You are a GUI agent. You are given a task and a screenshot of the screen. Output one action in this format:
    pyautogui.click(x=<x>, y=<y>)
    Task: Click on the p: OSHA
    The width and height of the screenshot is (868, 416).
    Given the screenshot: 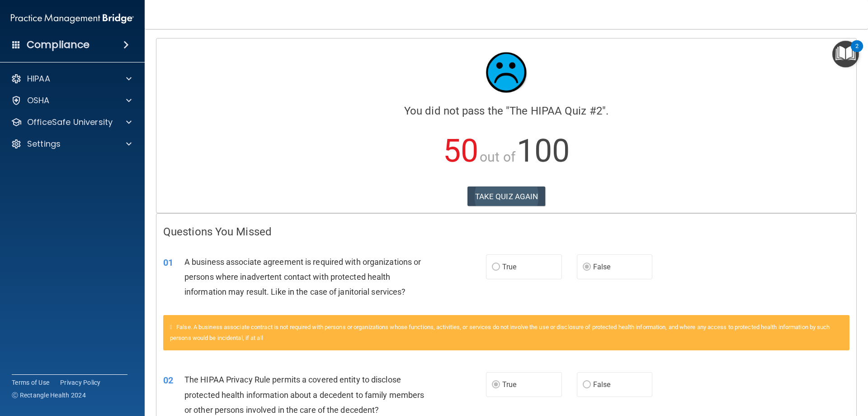 What is the action you would take?
    pyautogui.click(x=39, y=101)
    